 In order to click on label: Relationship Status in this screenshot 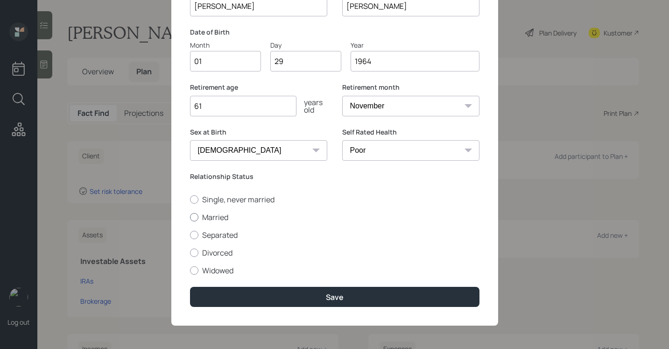, I will do `click(335, 176)`.